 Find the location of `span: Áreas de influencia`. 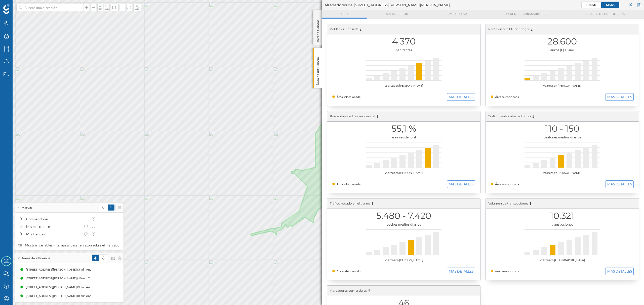

span: Áreas de influencia is located at coordinates (36, 259).